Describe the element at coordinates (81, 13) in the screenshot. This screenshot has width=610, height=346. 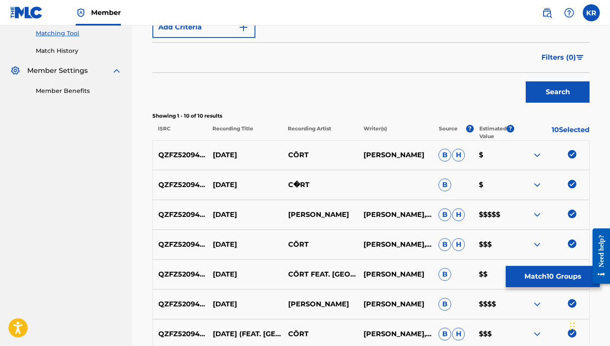
I see `img: Top Rightsholder` at that location.